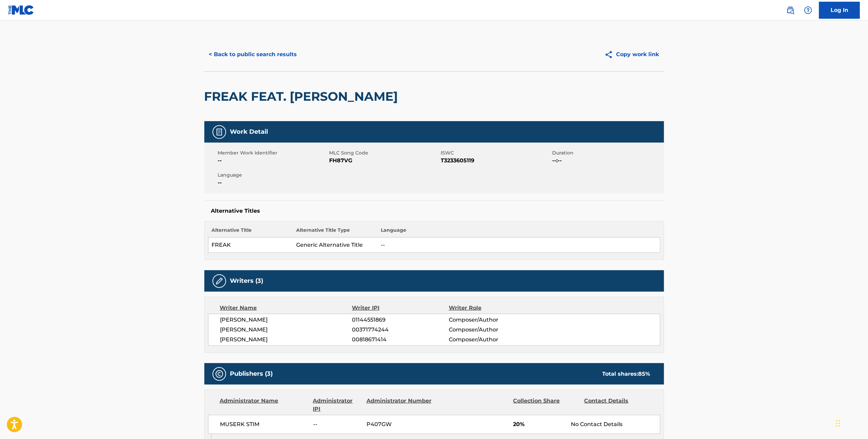 This screenshot has height=439, width=868. What do you see at coordinates (250, 232) in the screenshot?
I see `th: Alternative Title` at bounding box center [250, 232].